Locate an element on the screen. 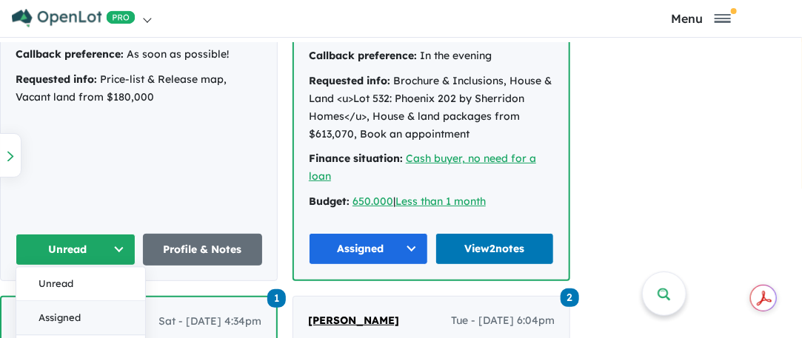  u: Less than 1 month is located at coordinates (441, 201).